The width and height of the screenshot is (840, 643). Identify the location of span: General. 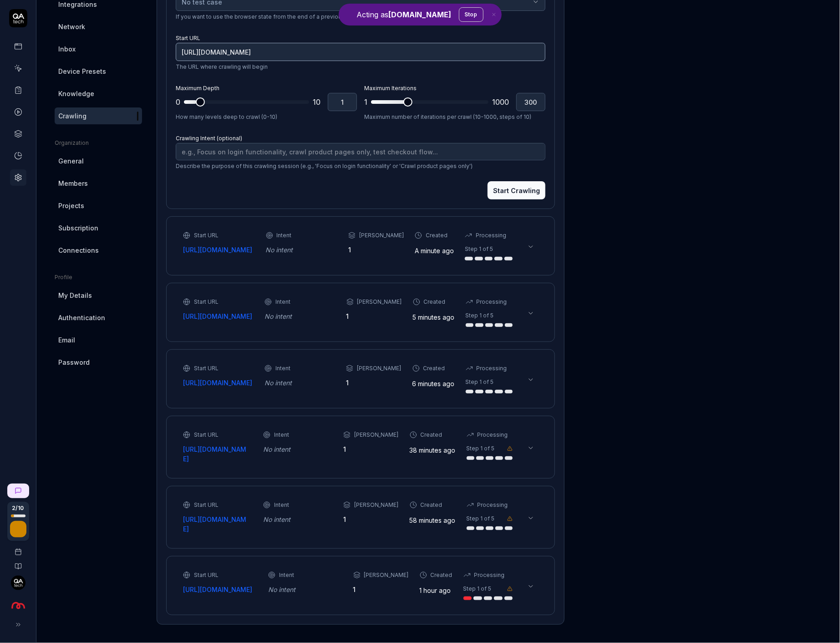
(71, 161).